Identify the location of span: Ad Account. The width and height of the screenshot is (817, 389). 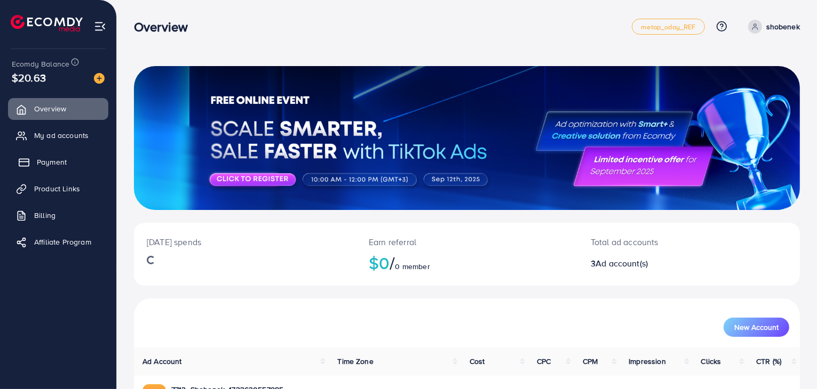
(162, 362).